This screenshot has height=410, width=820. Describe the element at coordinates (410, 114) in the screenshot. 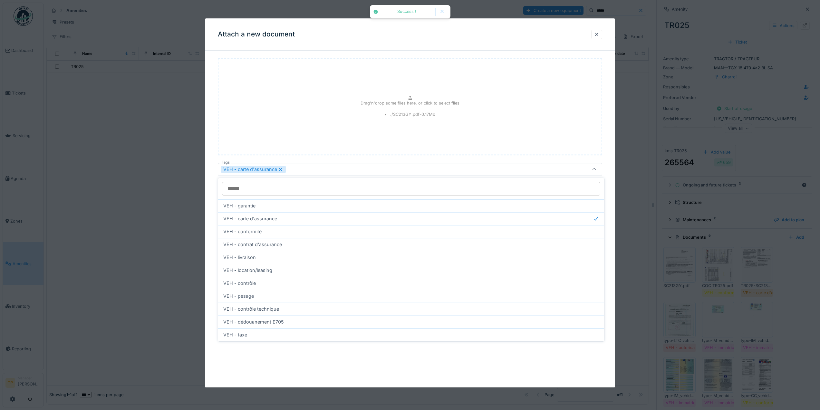

I see `li: ./SC213GY.pdf - 0.17 Mb` at that location.